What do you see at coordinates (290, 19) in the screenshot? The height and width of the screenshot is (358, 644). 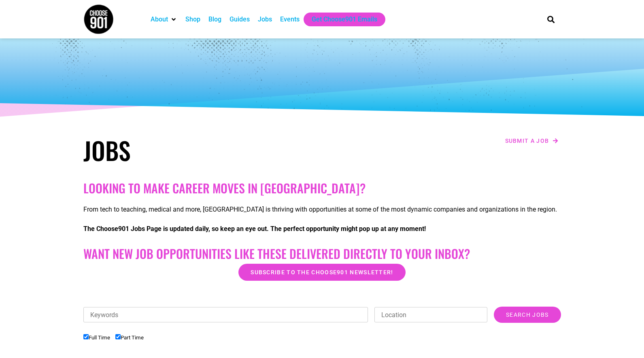 I see `div: Events` at bounding box center [290, 19].